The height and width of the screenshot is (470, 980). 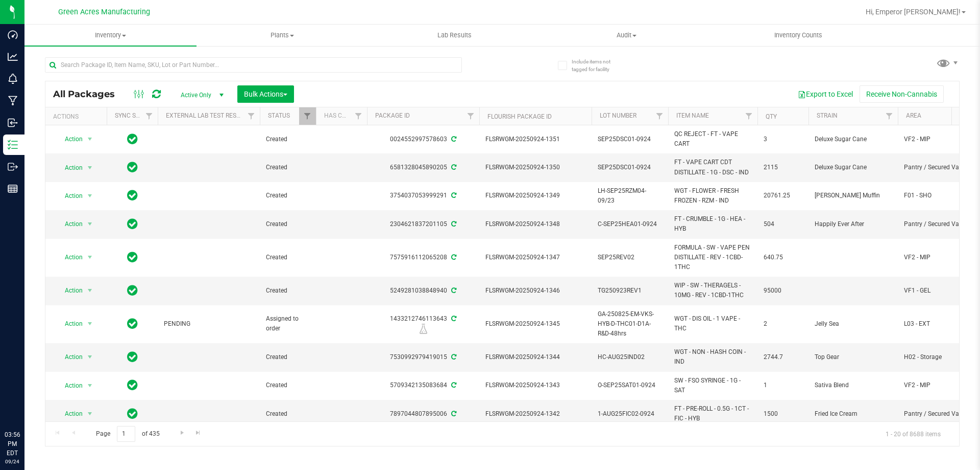 What do you see at coordinates (13, 56) in the screenshot?
I see `inline-svg: Analytics` at bounding box center [13, 56].